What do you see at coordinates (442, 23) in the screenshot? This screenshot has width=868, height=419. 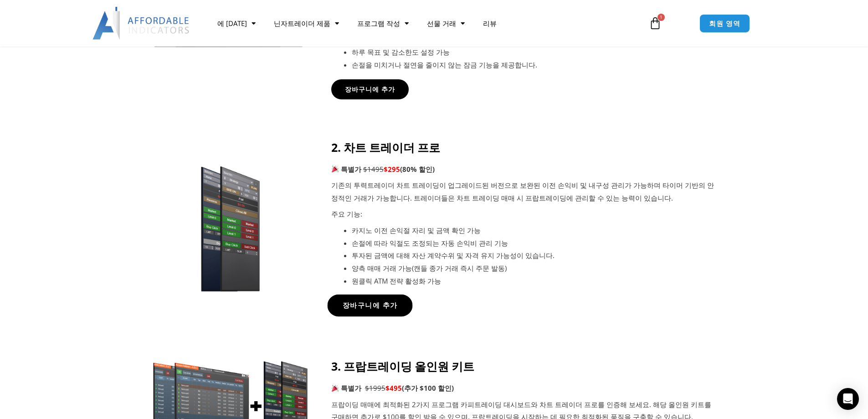 I see `font: 선물 거래` at bounding box center [442, 23].